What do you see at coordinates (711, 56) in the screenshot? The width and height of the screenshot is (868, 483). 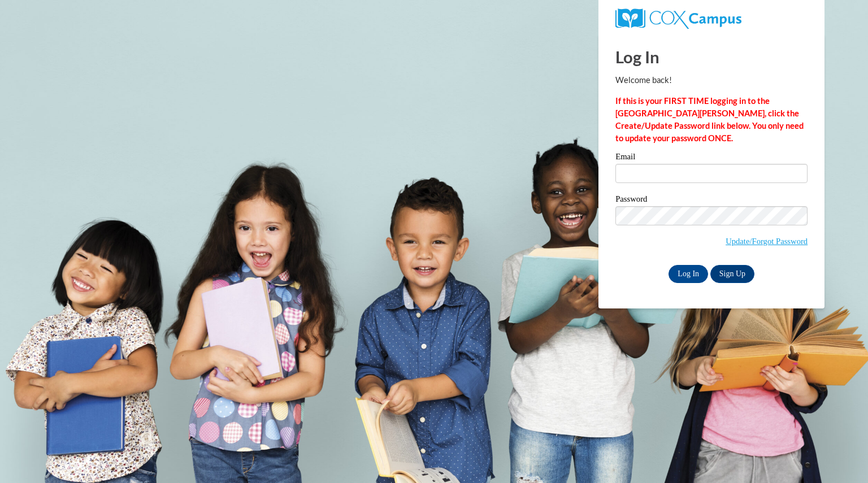 I see `h1: Log In` at bounding box center [711, 56].